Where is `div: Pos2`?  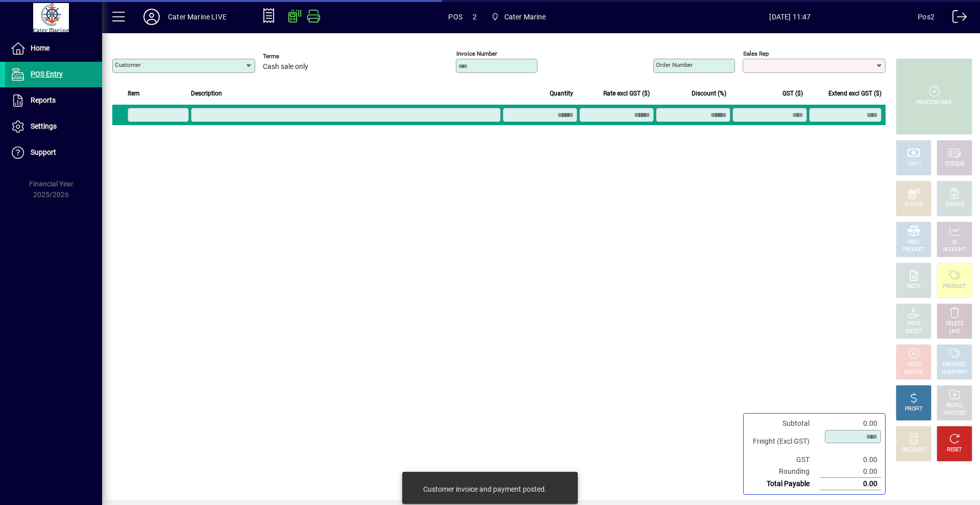 div: Pos2 is located at coordinates (926, 17).